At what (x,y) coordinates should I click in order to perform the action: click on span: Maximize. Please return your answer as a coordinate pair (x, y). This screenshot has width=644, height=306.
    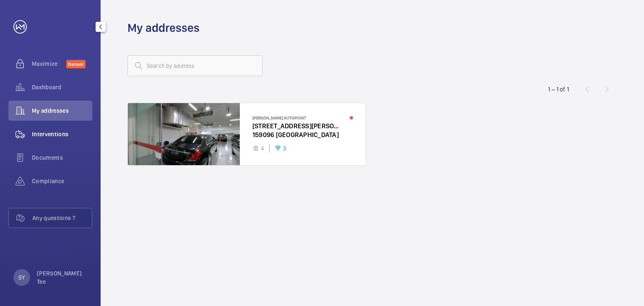
    Looking at the image, I should click on (49, 64).